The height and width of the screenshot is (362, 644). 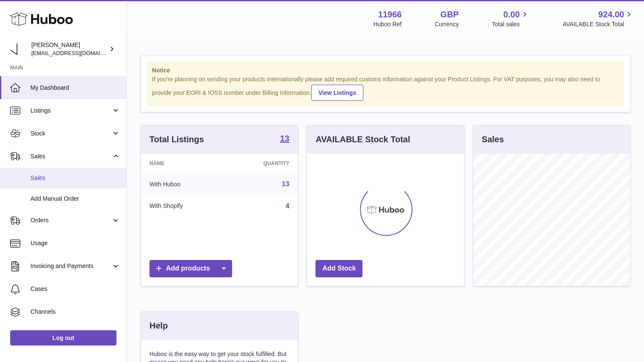 What do you see at coordinates (63, 337) in the screenshot?
I see `a: Log out` at bounding box center [63, 337].